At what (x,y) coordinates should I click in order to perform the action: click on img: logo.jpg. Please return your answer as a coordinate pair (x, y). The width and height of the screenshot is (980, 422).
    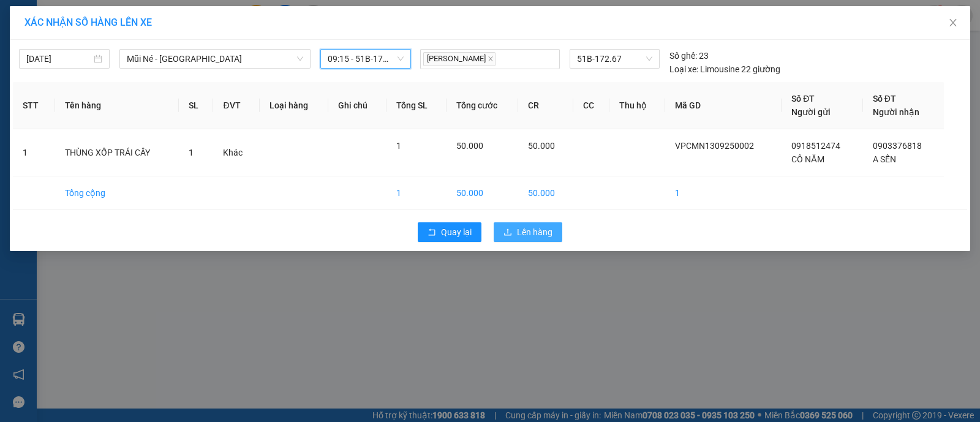
    Looking at the image, I should click on (27, 27).